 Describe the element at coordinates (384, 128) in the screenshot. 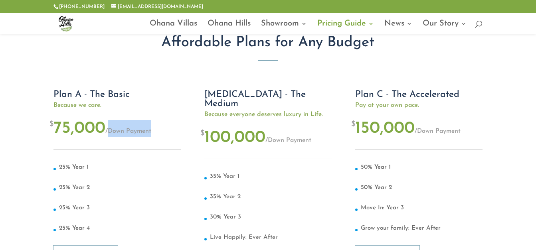

I see `span: 150,000` at that location.